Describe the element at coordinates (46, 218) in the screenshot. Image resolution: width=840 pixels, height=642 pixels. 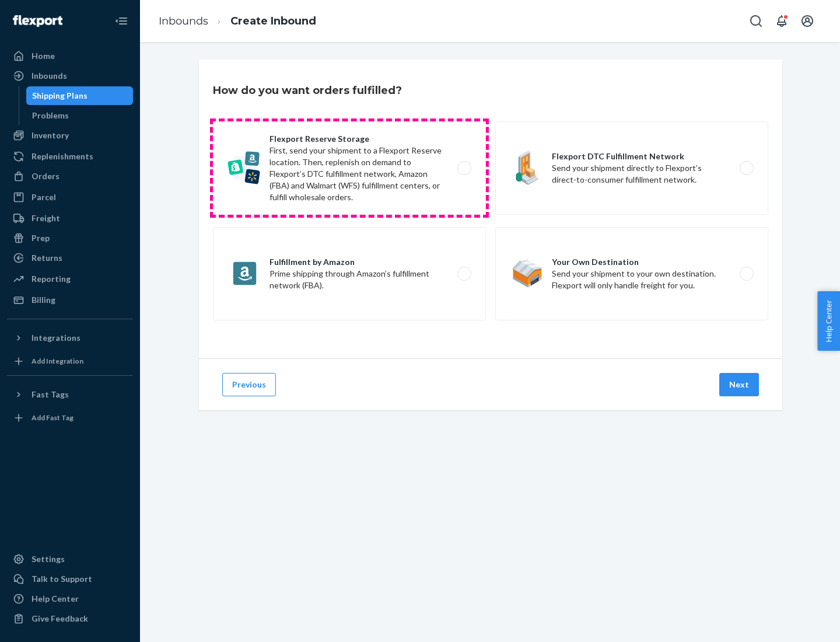
I see `div: Freight` at that location.